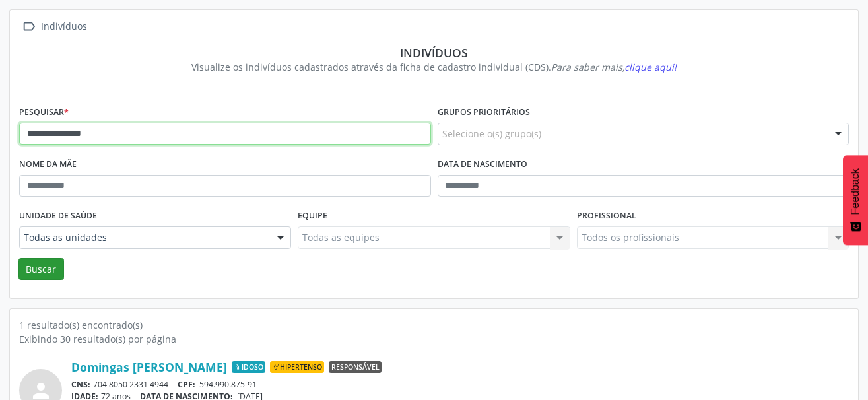 The image size is (868, 400). I want to click on span: Feedback, so click(855, 191).